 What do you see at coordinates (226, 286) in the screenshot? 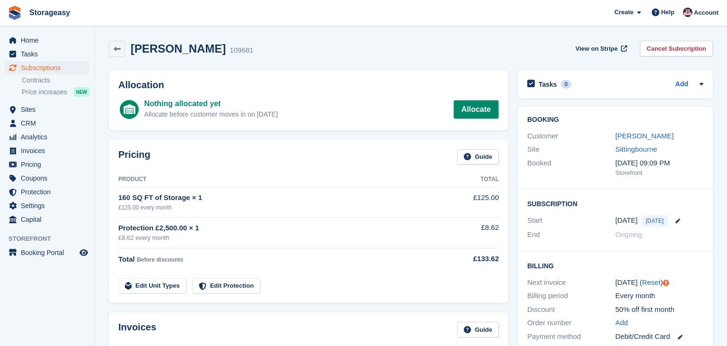
I see `a: Edit Protection` at bounding box center [226, 286].